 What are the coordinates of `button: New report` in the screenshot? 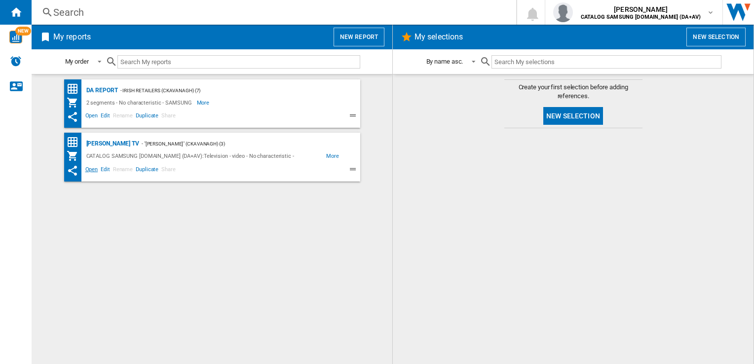 It's located at (359, 37).